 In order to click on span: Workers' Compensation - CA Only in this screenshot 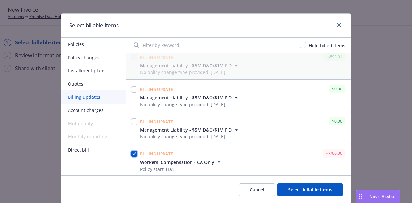, I will do `click(177, 162)`.